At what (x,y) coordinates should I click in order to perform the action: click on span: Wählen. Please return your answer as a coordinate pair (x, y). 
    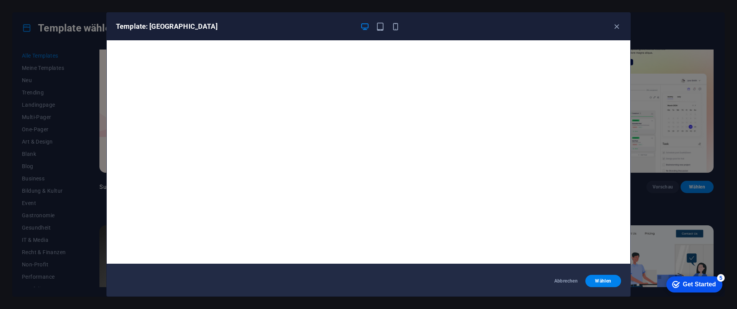
    Looking at the image, I should click on (603, 281).